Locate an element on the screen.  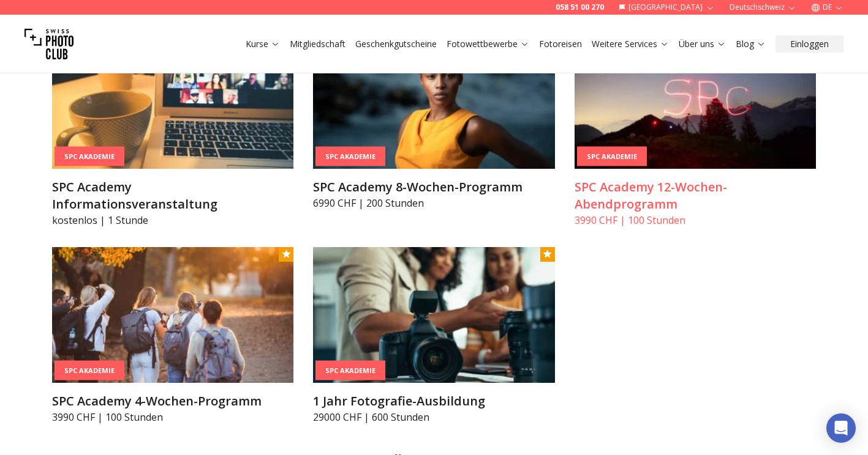
button: Fotowettbewerbe is located at coordinates (487, 44).